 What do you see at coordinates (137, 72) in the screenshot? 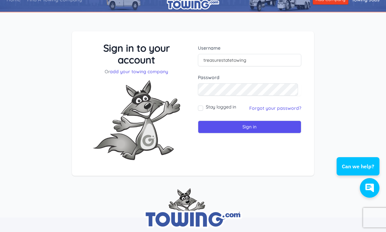
I see `p: Or` at bounding box center [137, 72].